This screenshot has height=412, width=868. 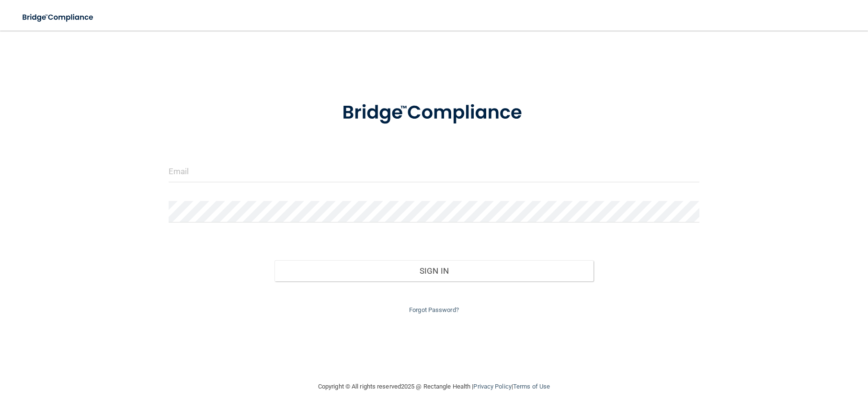 I want to click on input: Email, so click(x=434, y=171).